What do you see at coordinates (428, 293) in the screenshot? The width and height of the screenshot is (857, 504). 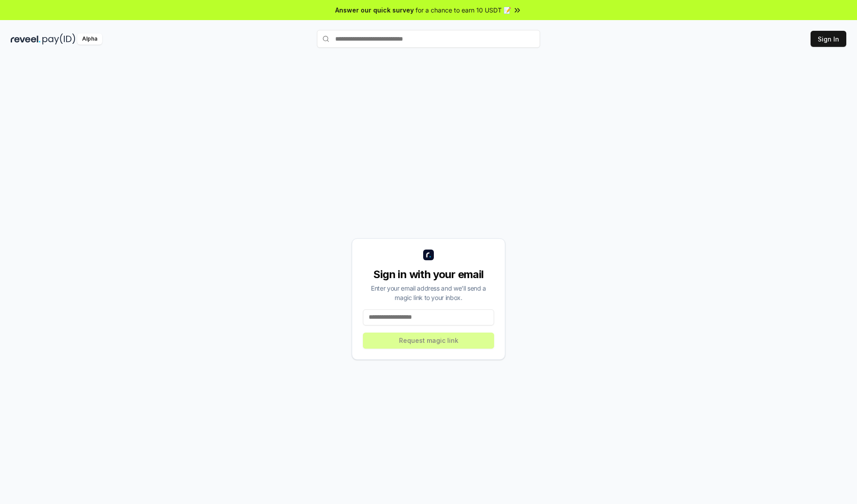 I see `div: Enter your email address and we’ll send a magic link to your inbox.` at bounding box center [428, 293].